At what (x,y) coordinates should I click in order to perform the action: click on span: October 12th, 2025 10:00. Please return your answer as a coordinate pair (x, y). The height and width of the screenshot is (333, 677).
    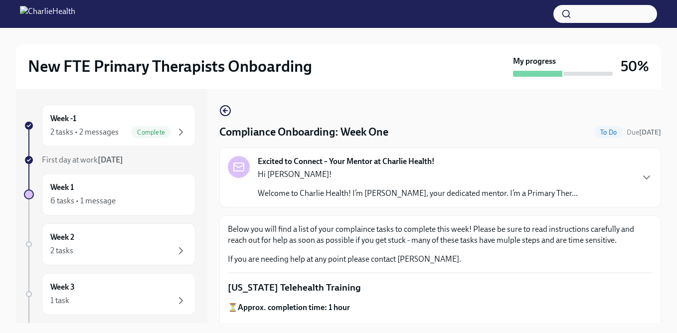
    Looking at the image, I should click on (644, 132).